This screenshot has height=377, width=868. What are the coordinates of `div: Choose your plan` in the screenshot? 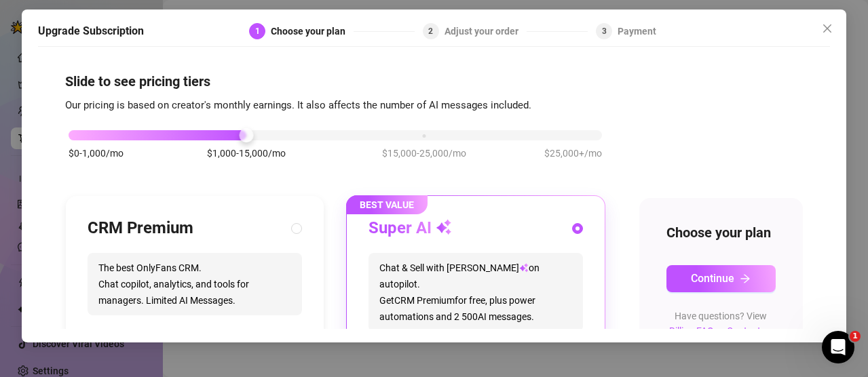 It's located at (312, 32).